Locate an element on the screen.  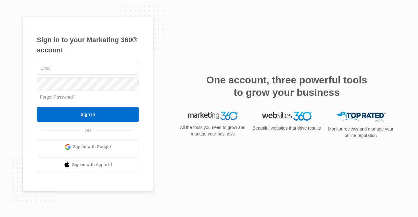
img: Websites 360 is located at coordinates (287, 116).